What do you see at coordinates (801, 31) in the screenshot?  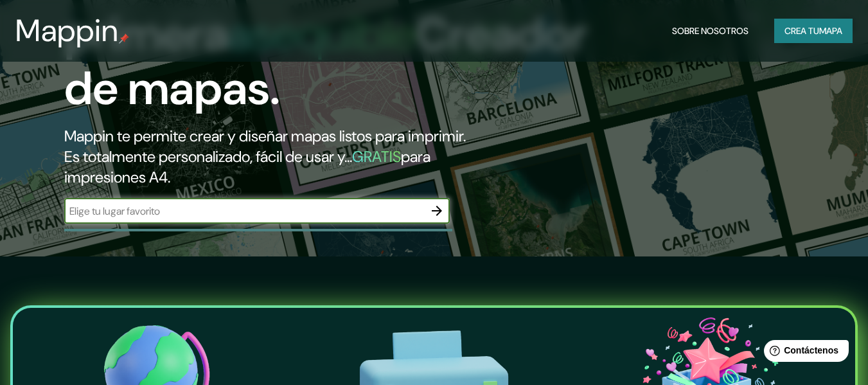 I see `font: Crea tu` at bounding box center [801, 31].